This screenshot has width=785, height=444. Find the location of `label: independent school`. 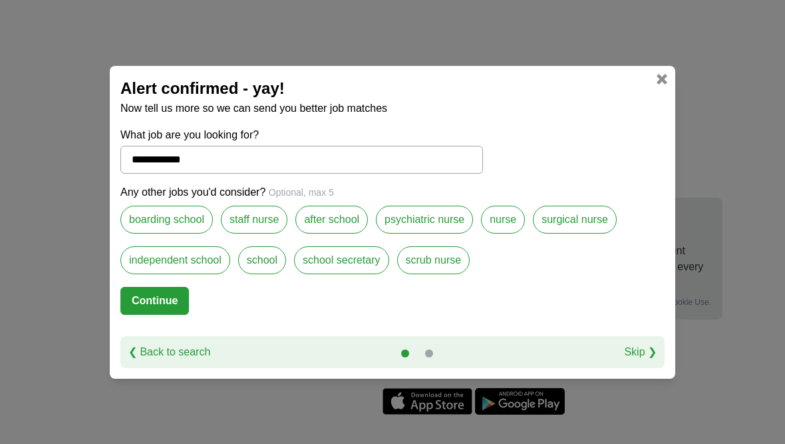

label: independent school is located at coordinates (175, 260).